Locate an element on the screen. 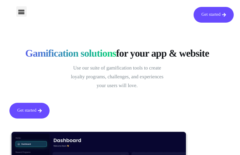 The width and height of the screenshot is (240, 155). span: Gamification solutions is located at coordinates (71, 53).